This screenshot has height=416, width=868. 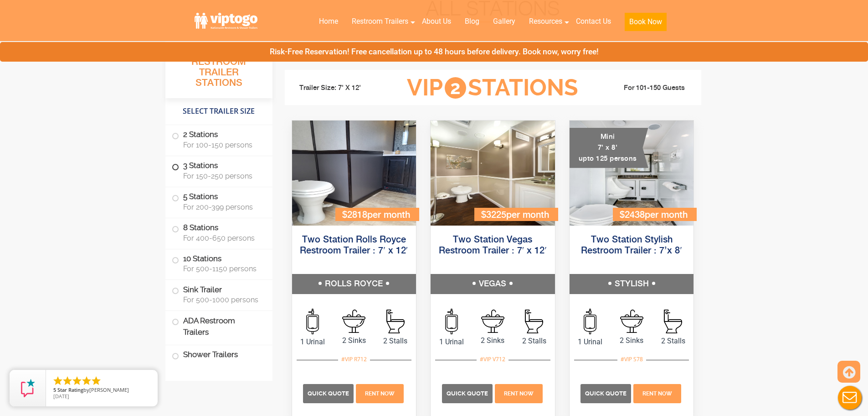 I want to click on label: 5 Stations, so click(x=219, y=201).